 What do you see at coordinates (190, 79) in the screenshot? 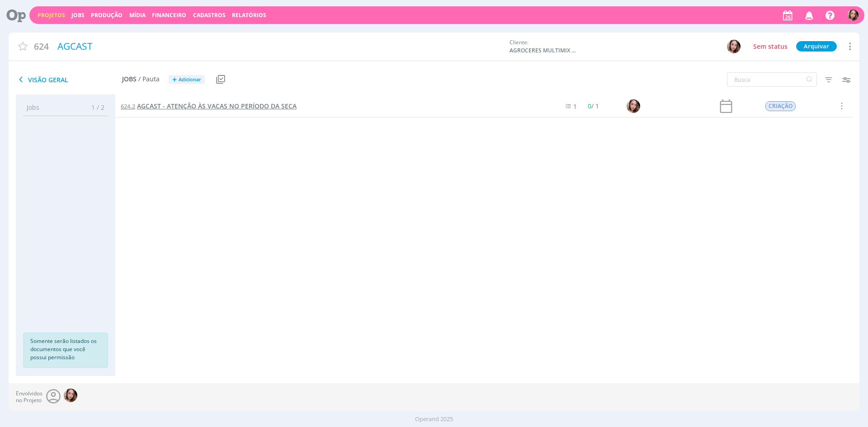
I see `span: Adicionar` at bounding box center [190, 79].